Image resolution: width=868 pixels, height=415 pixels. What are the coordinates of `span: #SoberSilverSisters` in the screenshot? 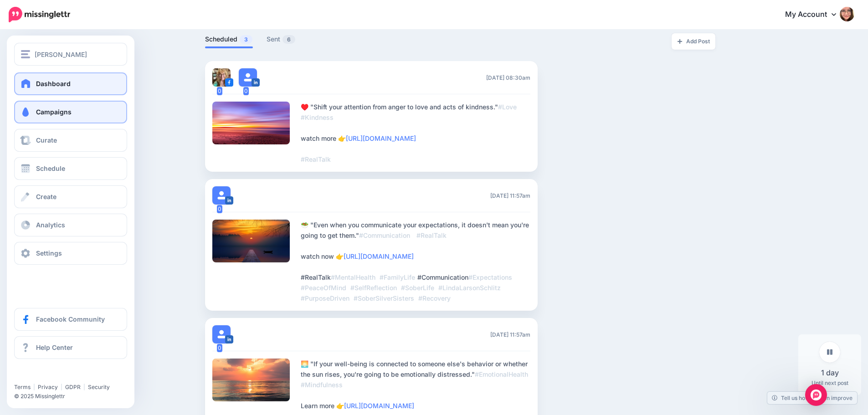 It's located at (384, 298).